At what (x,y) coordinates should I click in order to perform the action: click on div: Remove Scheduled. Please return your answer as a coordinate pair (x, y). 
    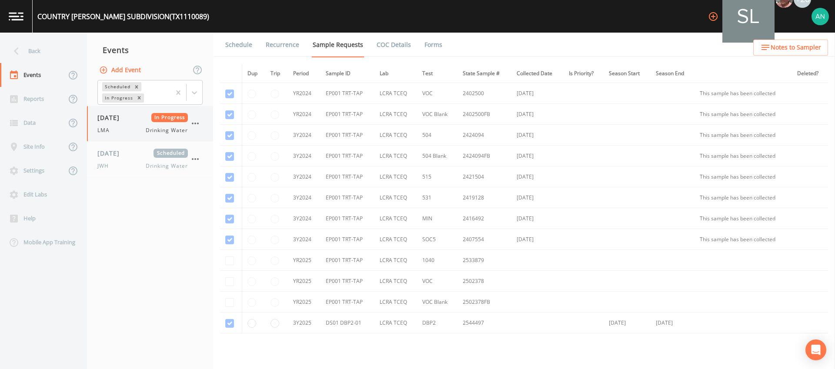
    Looking at the image, I should click on (137, 87).